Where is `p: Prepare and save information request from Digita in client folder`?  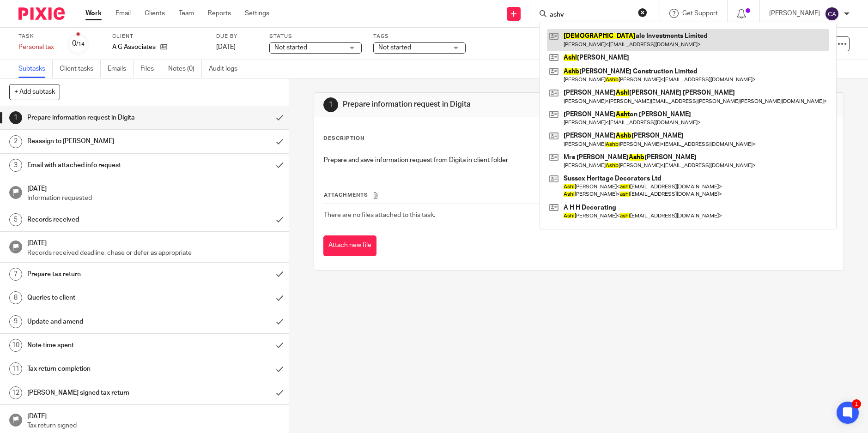
p: Prepare and save information request from Digita in client folder is located at coordinates (579, 161).